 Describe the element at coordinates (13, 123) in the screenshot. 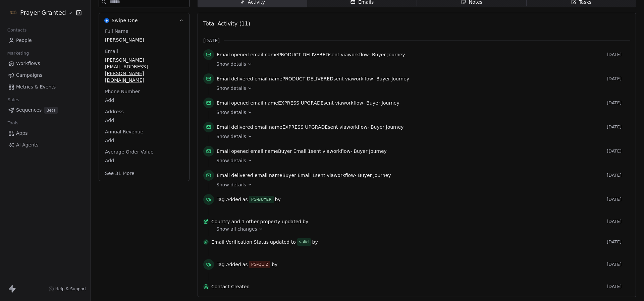

I see `span: Tools` at that location.